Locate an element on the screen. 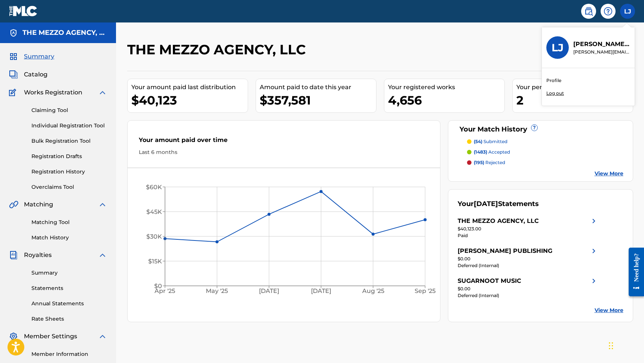 The height and width of the screenshot is (363, 644). h3: LJ is located at coordinates (558, 48).